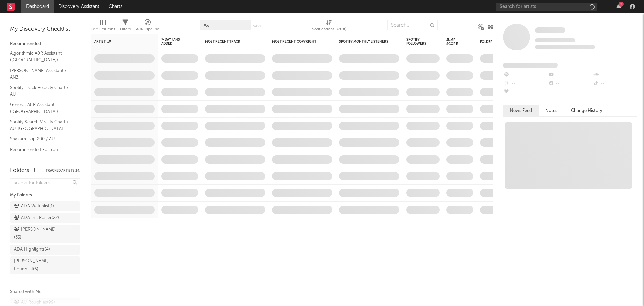  Describe the element at coordinates (45, 292) in the screenshot. I see `div: Shared with Me` at that location.